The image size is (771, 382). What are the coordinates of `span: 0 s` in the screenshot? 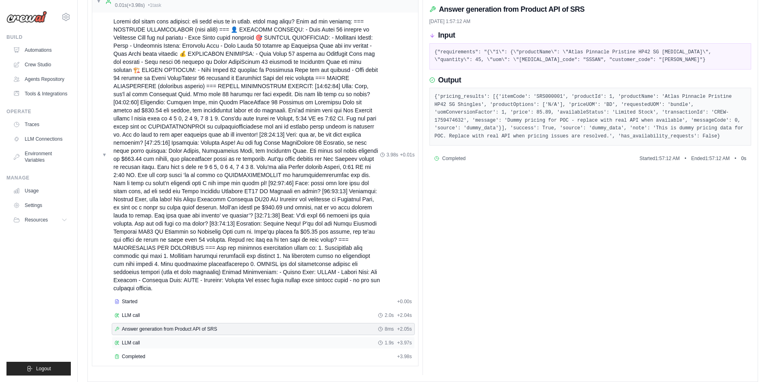 It's located at (743, 159).